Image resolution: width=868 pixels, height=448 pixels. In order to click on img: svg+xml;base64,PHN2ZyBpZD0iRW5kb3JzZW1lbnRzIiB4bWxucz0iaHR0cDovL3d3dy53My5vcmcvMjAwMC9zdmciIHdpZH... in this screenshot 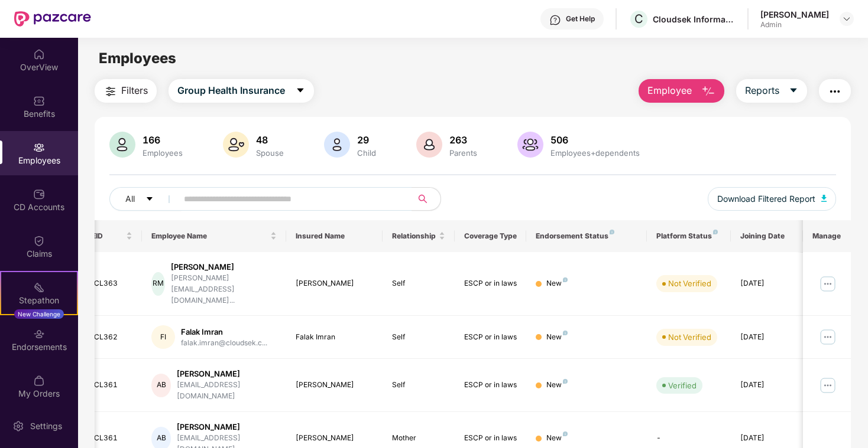, I will do `click(39, 334)`.